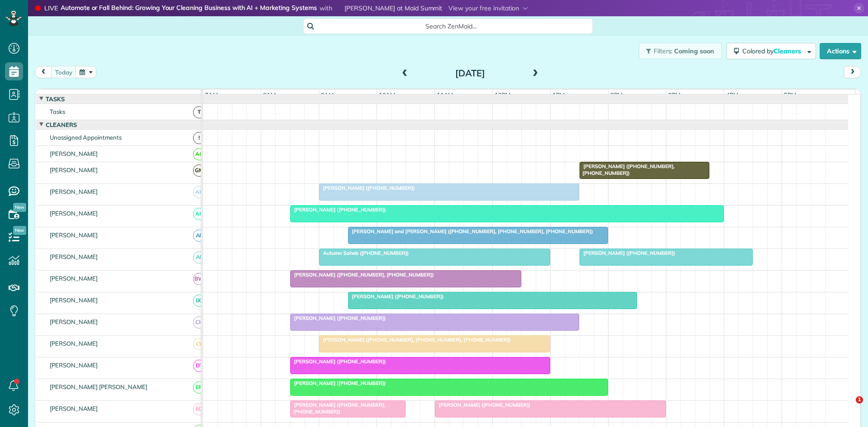 This screenshot has width=868, height=427. I want to click on span: DT, so click(199, 365).